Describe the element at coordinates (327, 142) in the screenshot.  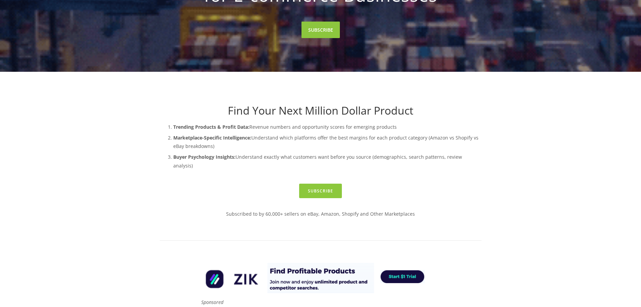
I see `p: Understand which platforms offer the best margins for each product category (Amazon vs Shopify vs...` at that location.